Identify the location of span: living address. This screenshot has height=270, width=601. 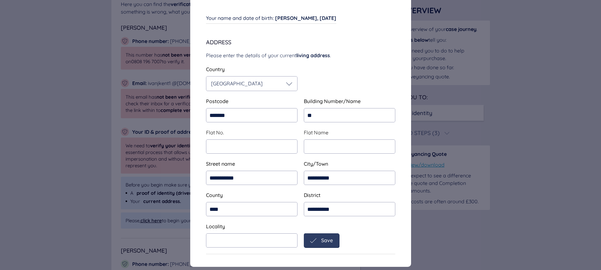
(313, 55).